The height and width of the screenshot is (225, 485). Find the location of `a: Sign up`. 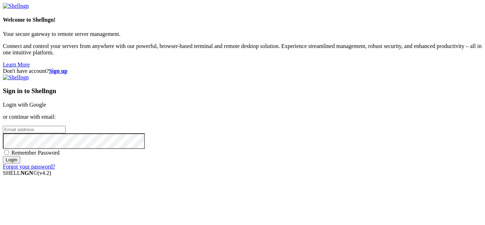

a: Sign up is located at coordinates (58, 71).